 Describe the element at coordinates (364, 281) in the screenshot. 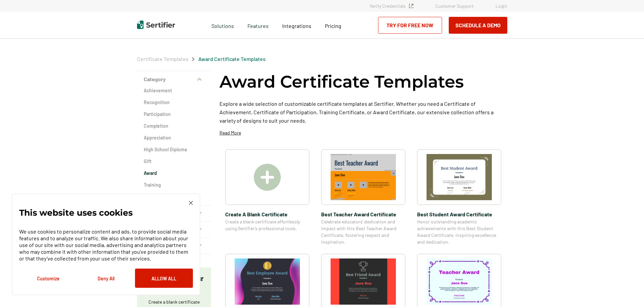

I see `img: Best Friend Award Certificate​` at that location.